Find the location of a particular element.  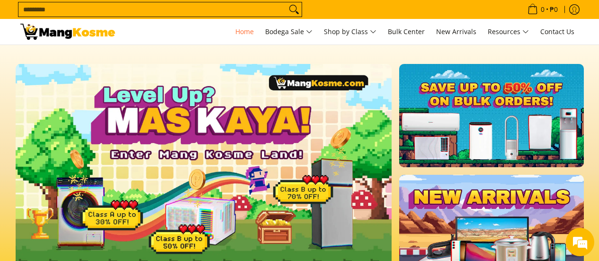

button: Search is located at coordinates (294, 9).